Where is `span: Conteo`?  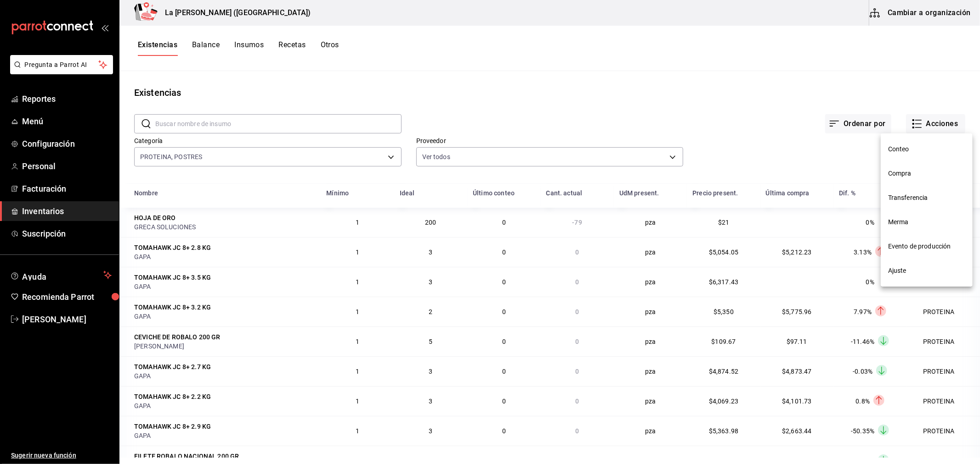 span: Conteo is located at coordinates (926, 149).